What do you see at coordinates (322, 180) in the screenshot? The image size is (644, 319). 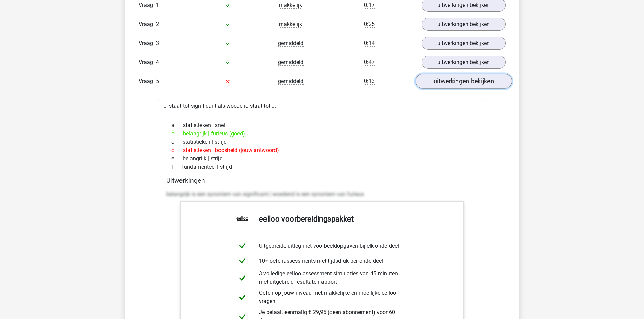 I see `h4: Uitwerkingen` at bounding box center [322, 180].